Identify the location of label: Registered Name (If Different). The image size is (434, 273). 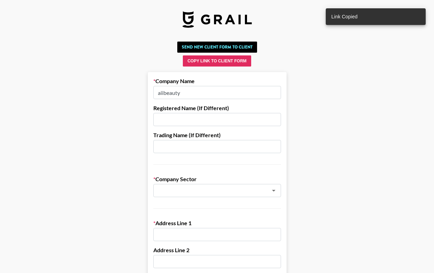
(217, 108).